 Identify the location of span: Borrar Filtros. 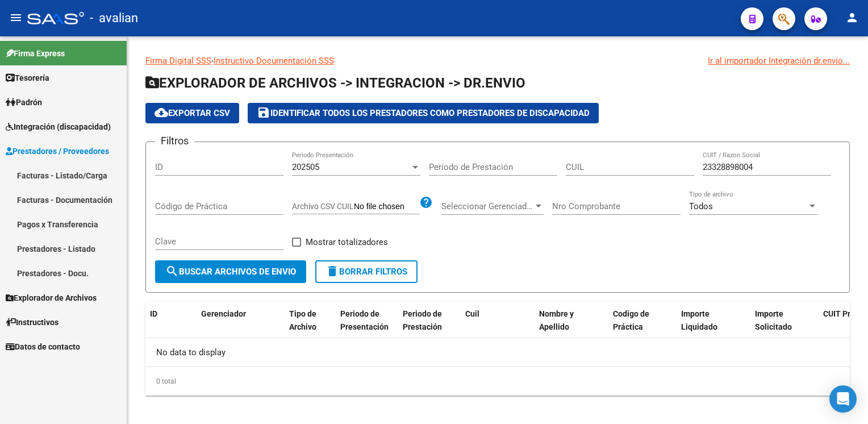
(366, 272).